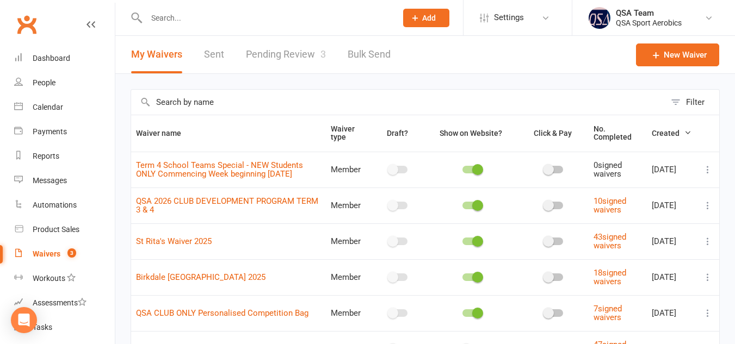 This screenshot has width=735, height=344. What do you see at coordinates (617, 133) in the screenshot?
I see `th: No. Completed` at bounding box center [617, 133].